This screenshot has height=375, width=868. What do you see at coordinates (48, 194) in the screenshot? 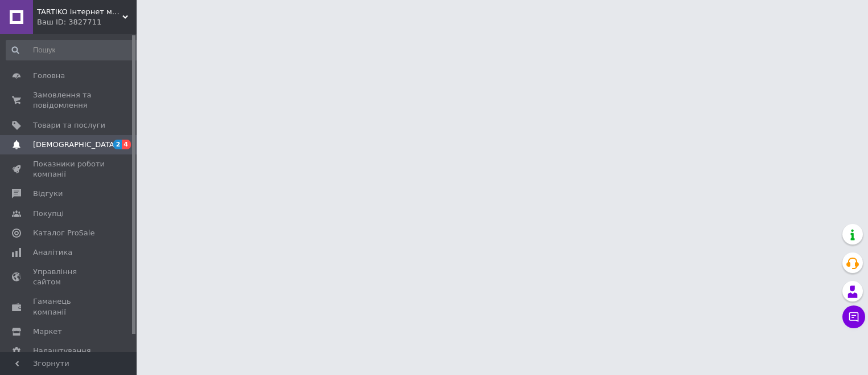
I see `span: Відгуки` at bounding box center [48, 194].